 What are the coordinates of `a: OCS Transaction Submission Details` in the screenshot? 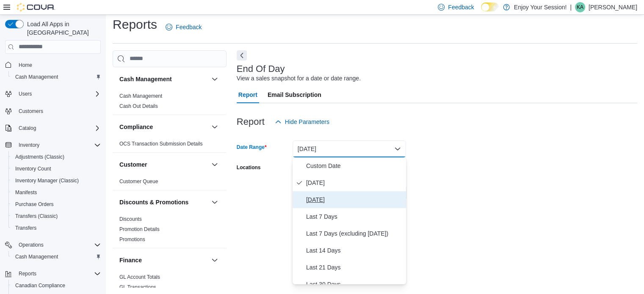 It's located at (161, 144).